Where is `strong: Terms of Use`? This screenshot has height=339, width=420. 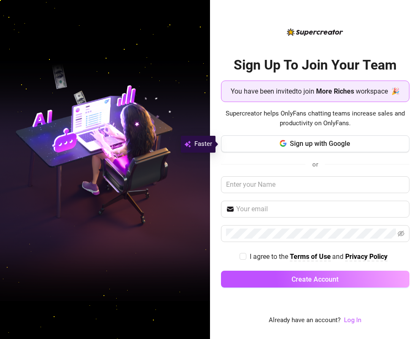 strong: Terms of Use is located at coordinates (310, 257).